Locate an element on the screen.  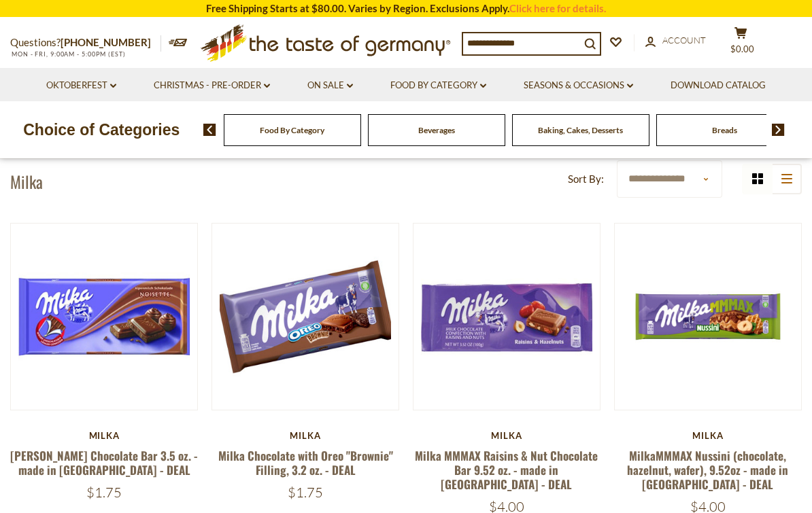
span: Beverages is located at coordinates (437, 129).